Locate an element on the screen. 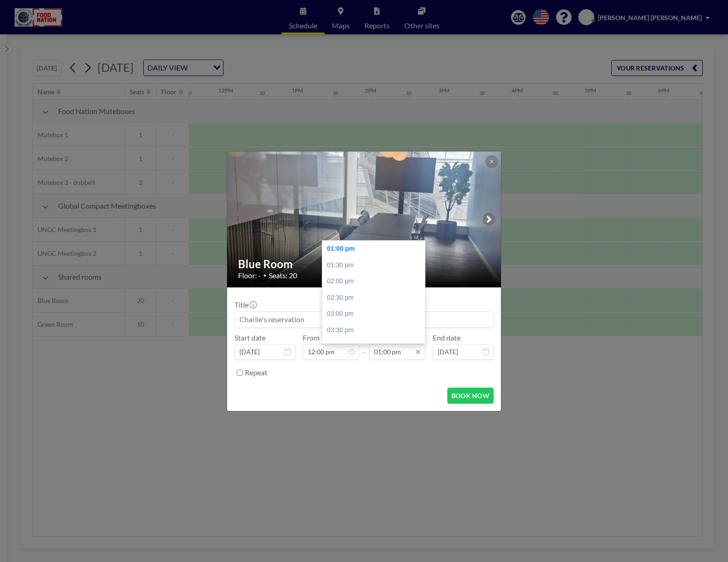 The image size is (728, 562). span: Floor: - is located at coordinates (250, 276).